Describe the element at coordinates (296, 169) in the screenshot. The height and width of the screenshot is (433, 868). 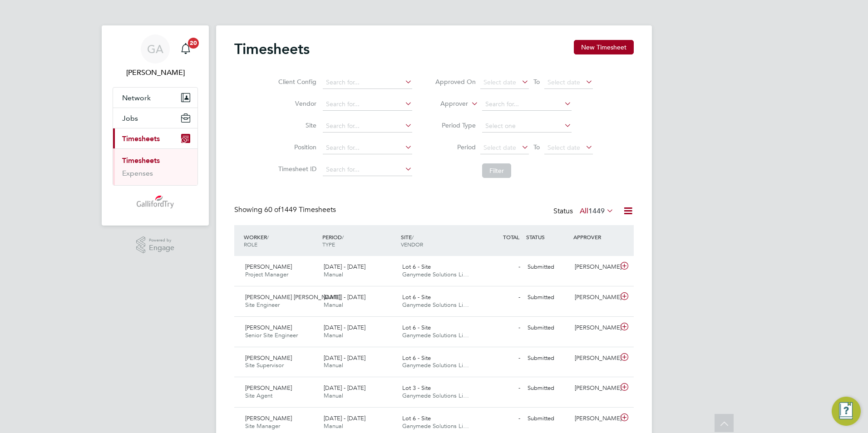
I see `label: Timesheet ID` at that location.